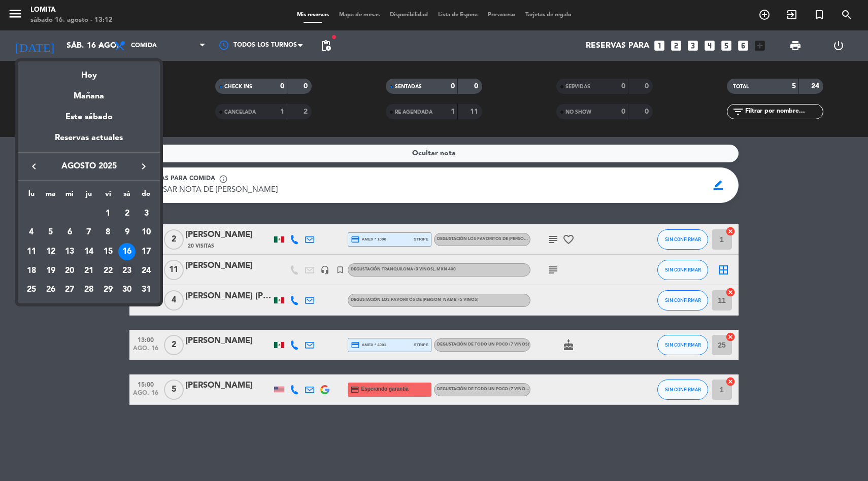 This screenshot has width=868, height=481. Describe the element at coordinates (108, 252) in the screenshot. I see `td: 15 de agosto de 2025` at that location.